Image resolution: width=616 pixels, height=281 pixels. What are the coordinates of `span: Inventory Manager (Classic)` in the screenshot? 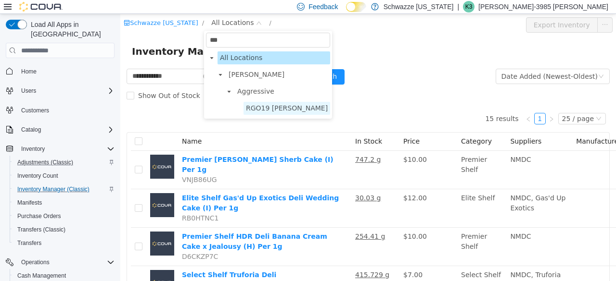 It's located at (53, 189).